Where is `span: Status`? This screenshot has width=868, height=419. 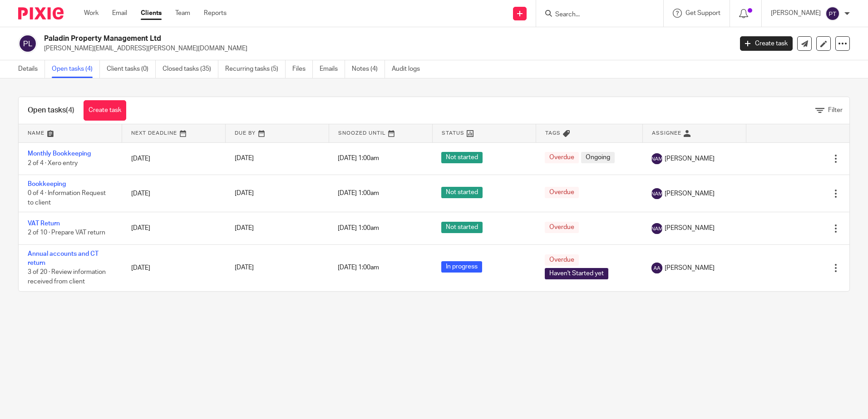 span: Status is located at coordinates (453, 133).